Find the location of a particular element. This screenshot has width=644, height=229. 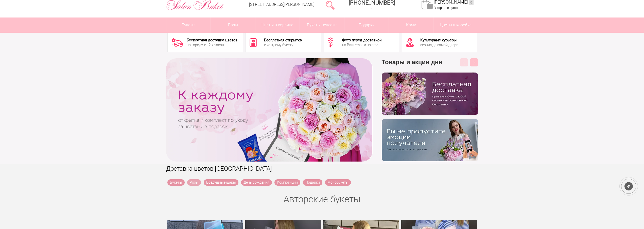

img: v9wy31nijnvkfycrkduev4dhgt9psb7e.png.webp is located at coordinates (430, 140).